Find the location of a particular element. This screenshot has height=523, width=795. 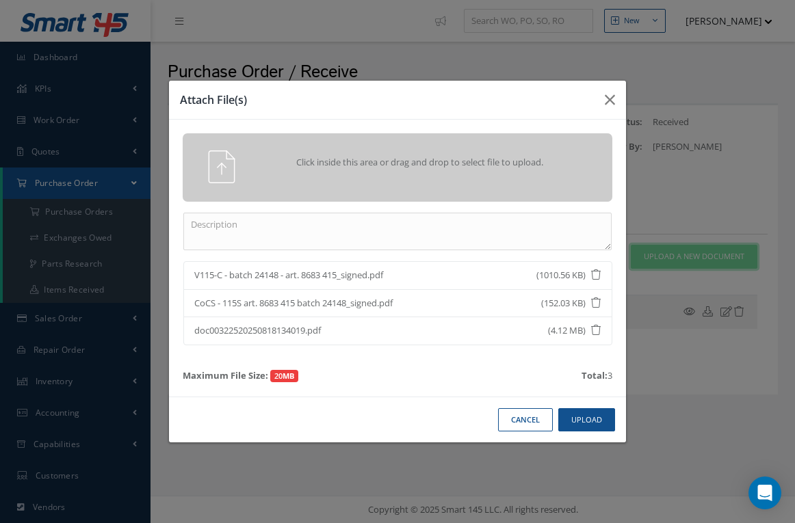

span: Click inside this area or drag and drop to select file to upload. is located at coordinates (420, 163).